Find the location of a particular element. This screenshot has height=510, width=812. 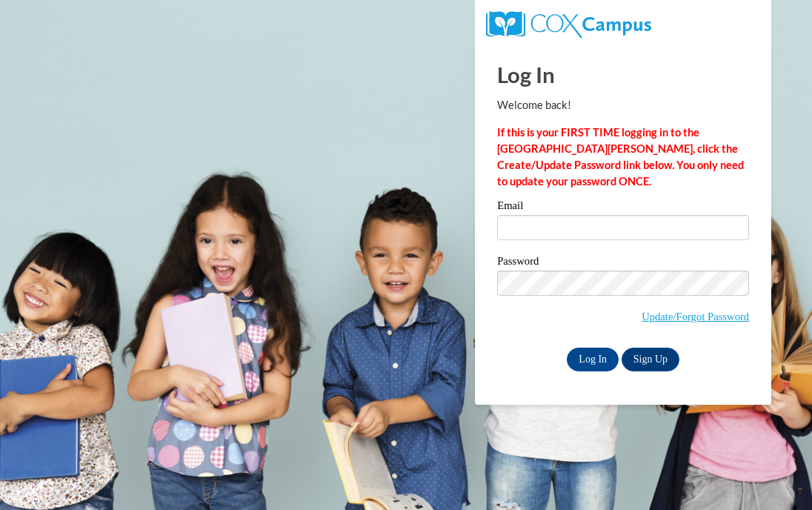

h1: Log In is located at coordinates (623, 74).